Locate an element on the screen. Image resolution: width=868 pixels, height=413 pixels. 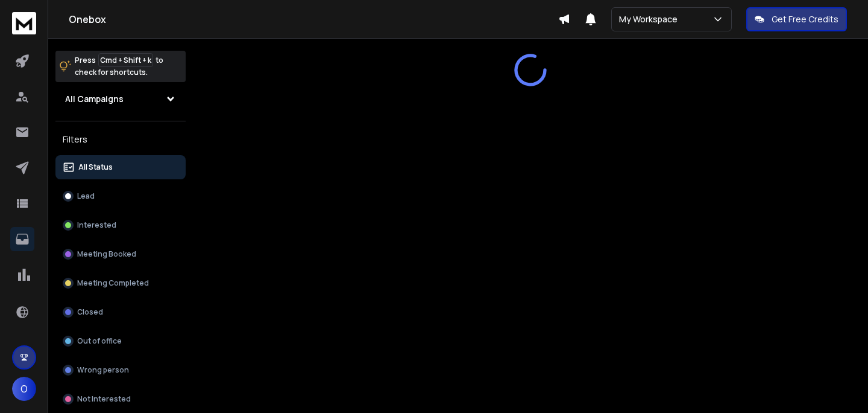
button: Not Interested is located at coordinates (121, 399).